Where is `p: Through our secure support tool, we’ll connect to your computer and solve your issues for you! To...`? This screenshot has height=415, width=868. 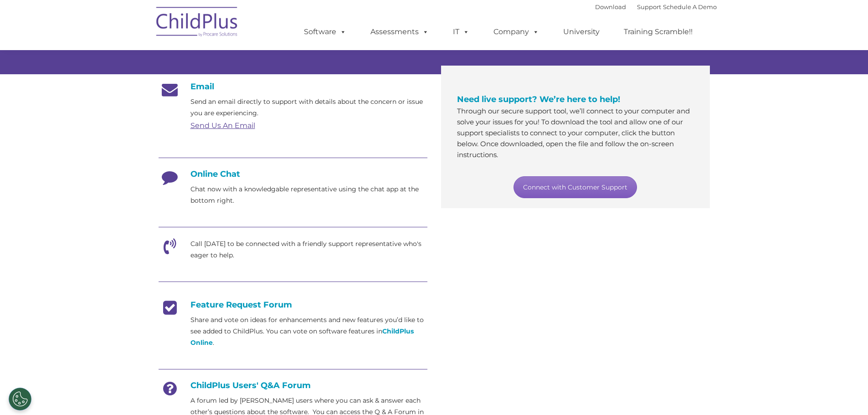
p: Through our secure support tool, we’ll connect to your computer and solve your issues for you! To... is located at coordinates (575, 133).